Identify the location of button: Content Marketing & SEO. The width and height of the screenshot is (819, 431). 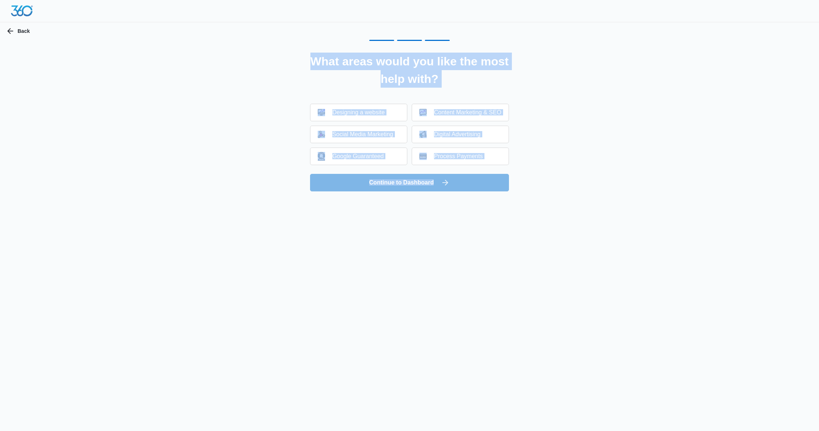
(460, 113).